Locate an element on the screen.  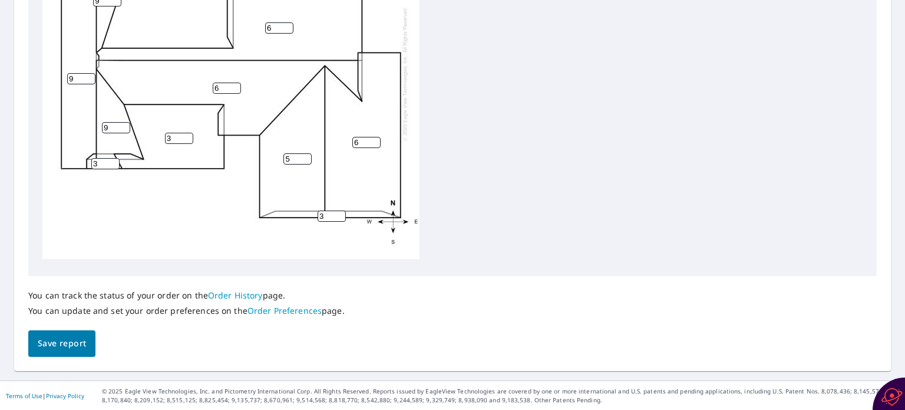
p: © 2025 Eagle View Technologies, Inc. and Pictometry International Corp. All Rights Reserved. Repo... is located at coordinates (500, 396).